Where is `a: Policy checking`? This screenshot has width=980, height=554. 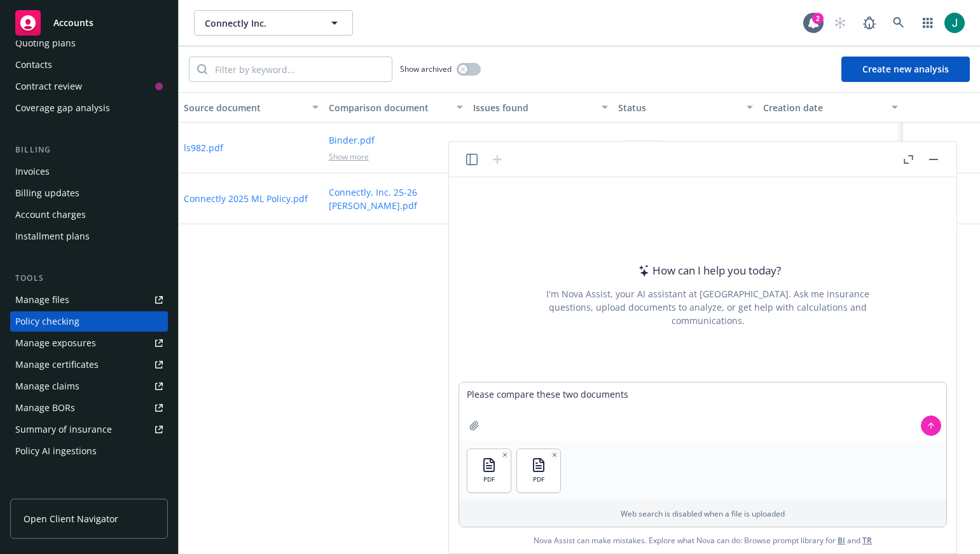 a: Policy checking is located at coordinates (90, 322).